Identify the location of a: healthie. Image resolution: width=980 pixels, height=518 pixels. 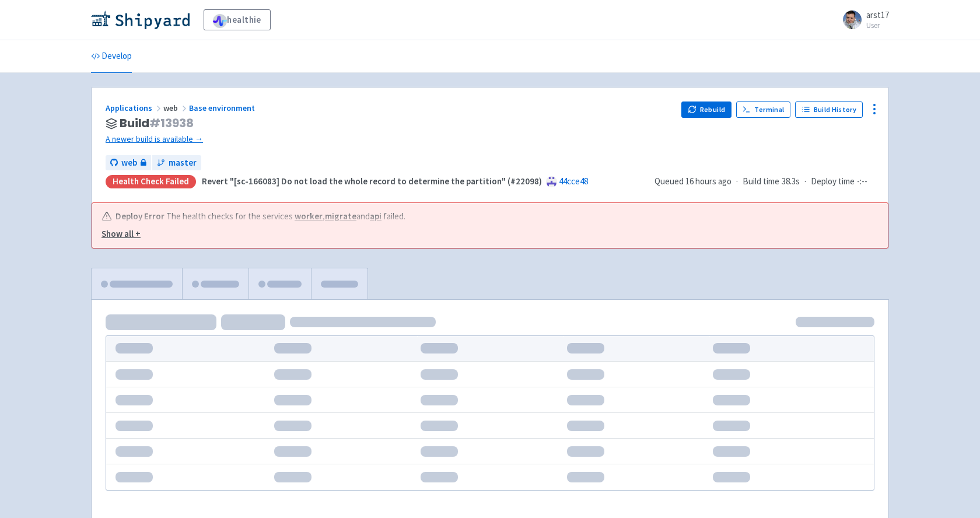
(237, 20).